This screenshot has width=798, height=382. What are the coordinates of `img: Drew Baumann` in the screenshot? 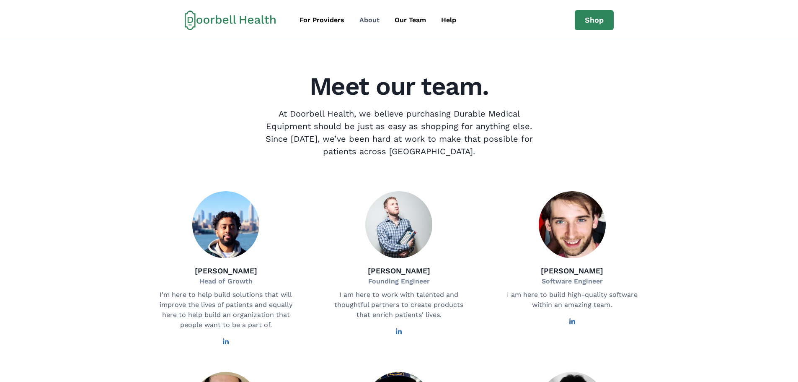 It's located at (399, 225).